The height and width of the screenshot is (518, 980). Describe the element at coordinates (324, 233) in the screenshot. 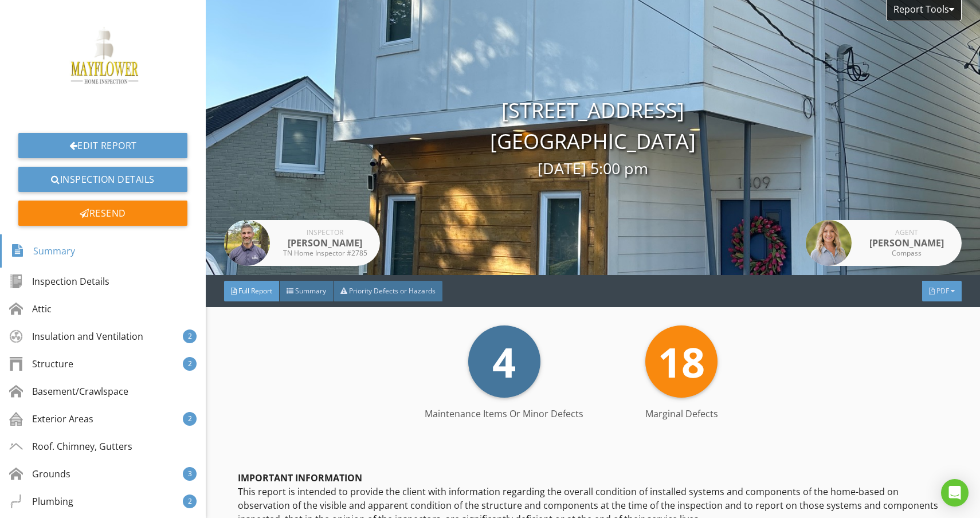

I see `div: Inspector` at that location.